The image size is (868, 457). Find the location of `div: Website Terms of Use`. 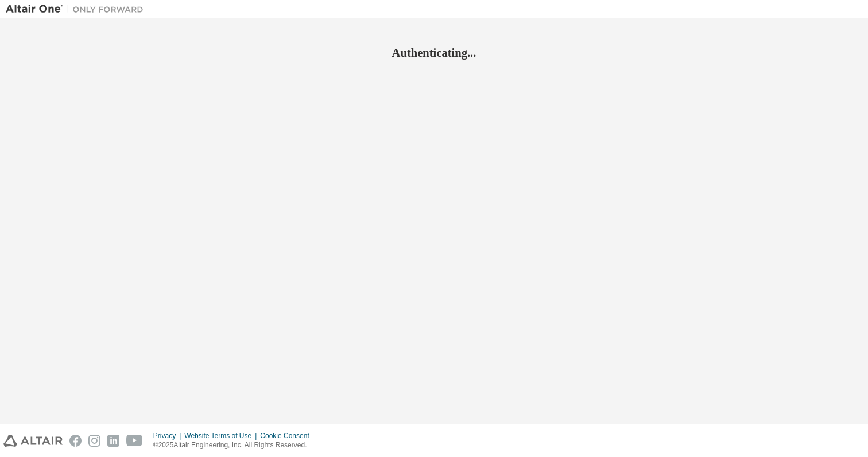

div: Website Terms of Use is located at coordinates (222, 436).